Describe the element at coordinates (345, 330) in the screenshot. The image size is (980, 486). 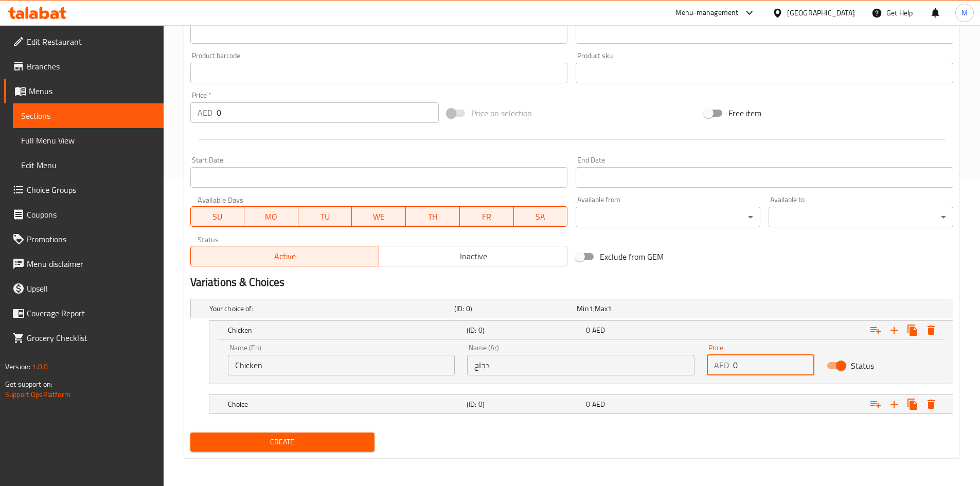
I see `h5: Chicken` at that location.